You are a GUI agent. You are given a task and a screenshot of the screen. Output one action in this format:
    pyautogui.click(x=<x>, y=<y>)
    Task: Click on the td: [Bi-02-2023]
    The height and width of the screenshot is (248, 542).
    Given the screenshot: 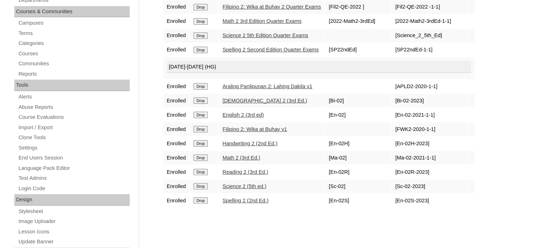 What is the action you would take?
    pyautogui.click(x=429, y=101)
    